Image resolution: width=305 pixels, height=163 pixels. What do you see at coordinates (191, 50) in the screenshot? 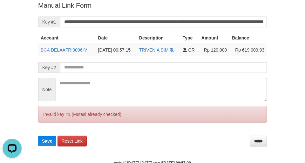
I see `span: CR` at bounding box center [191, 50].